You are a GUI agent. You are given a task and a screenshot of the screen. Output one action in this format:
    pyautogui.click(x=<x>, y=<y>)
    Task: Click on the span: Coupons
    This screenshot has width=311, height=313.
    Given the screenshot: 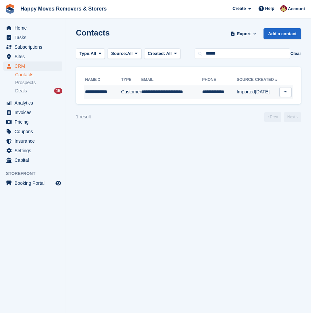 What is the action you would take?
    pyautogui.click(x=34, y=132)
    